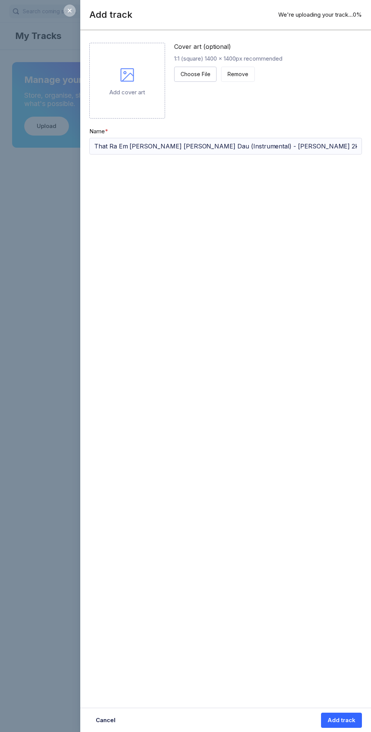 Image resolution: width=371 pixels, height=732 pixels. I want to click on div: Name, so click(226, 131).